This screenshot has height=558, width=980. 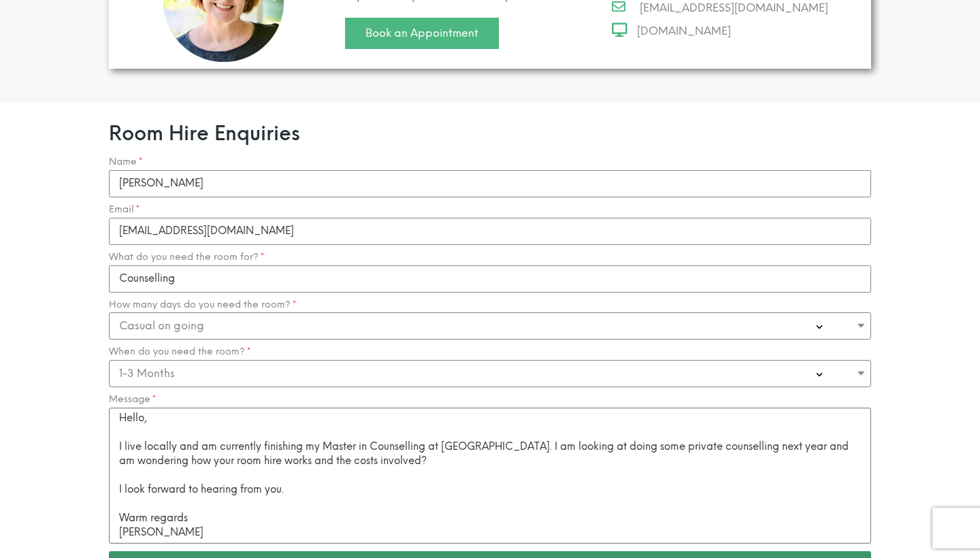 What do you see at coordinates (124, 210) in the screenshot?
I see `label: Email` at bounding box center [124, 210].